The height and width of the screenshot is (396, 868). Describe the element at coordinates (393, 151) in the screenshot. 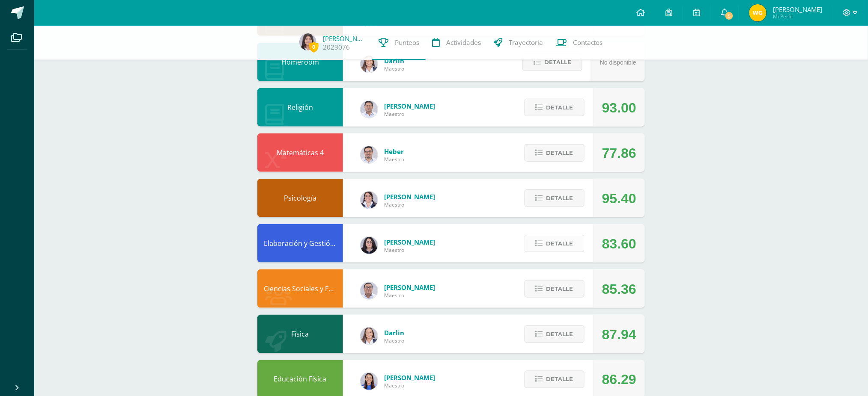

I see `span: Heber` at that location.